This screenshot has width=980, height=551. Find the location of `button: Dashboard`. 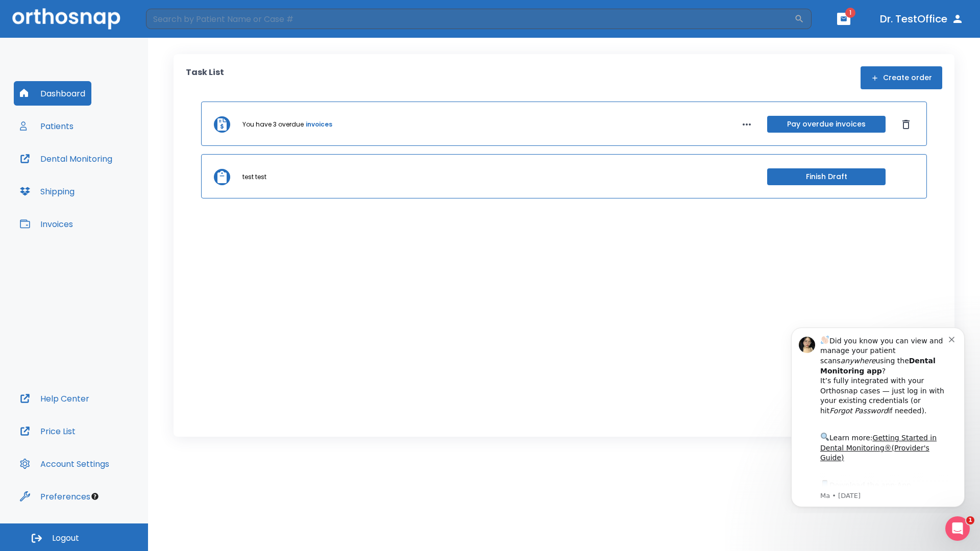

button: Dashboard is located at coordinates (52, 94).